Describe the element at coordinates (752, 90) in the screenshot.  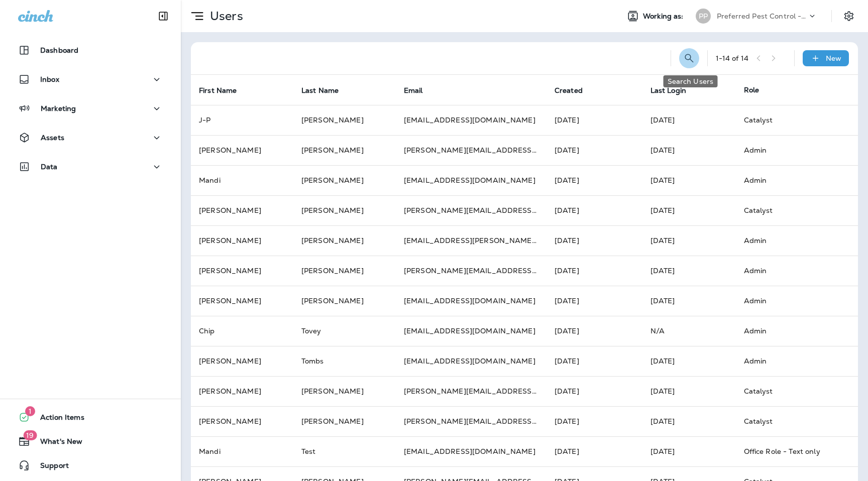
I see `span: Role` at that location.